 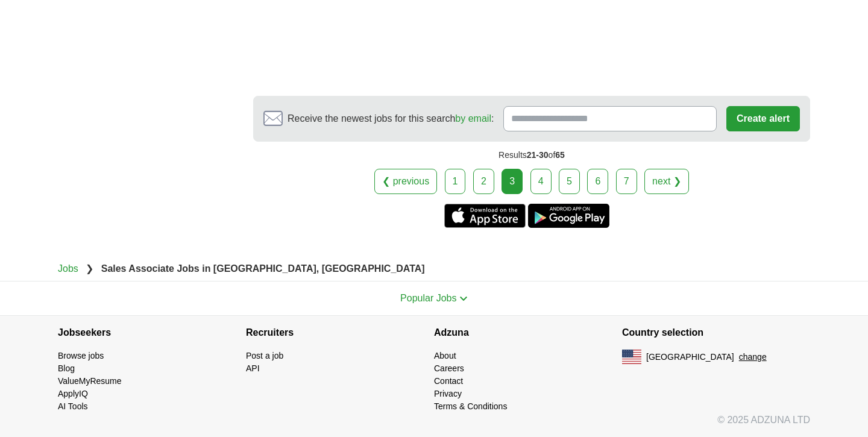 I want to click on a: Get the iPhone app, so click(x=484, y=216).